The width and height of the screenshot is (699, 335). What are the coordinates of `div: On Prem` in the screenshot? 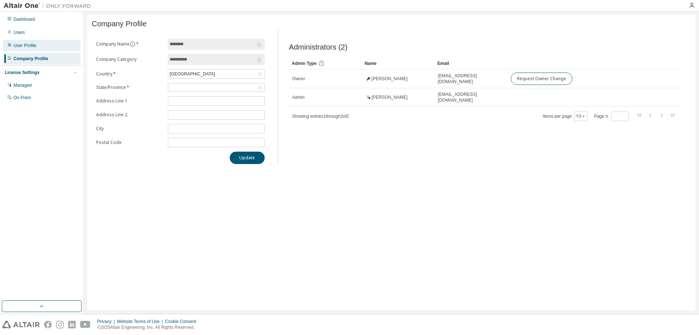 It's located at (22, 98).